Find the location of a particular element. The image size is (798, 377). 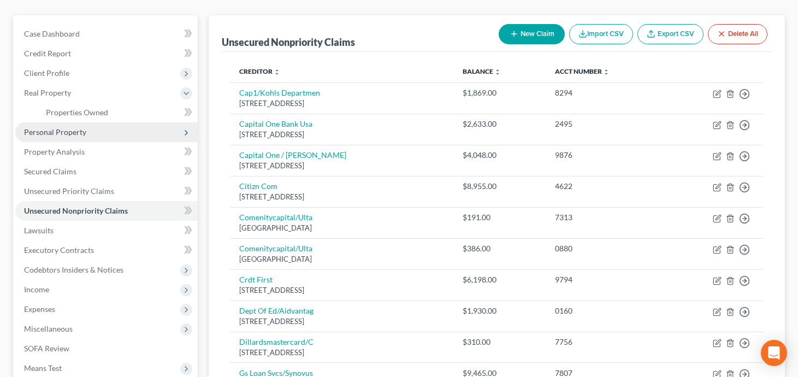

a: Balance unfold_more is located at coordinates (482, 71).